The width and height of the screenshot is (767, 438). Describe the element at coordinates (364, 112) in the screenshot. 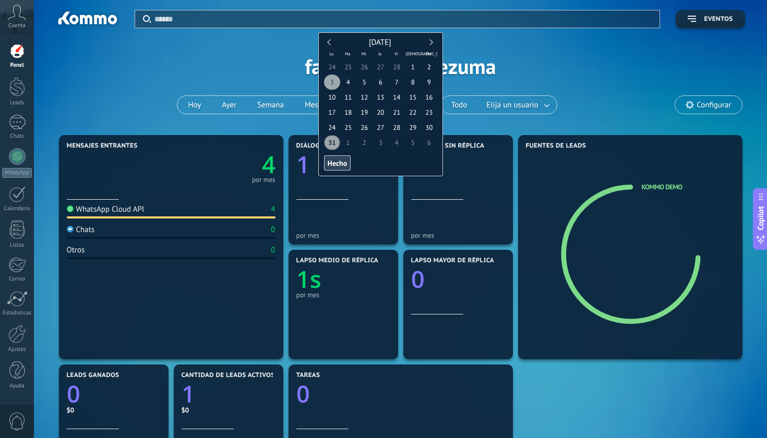

I see `span: 19` at that location.